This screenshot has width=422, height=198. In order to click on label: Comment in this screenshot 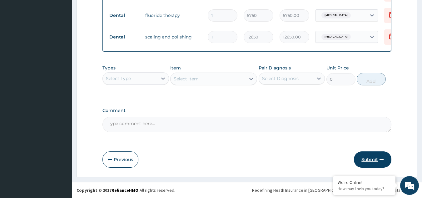, I will do `click(247, 110)`.